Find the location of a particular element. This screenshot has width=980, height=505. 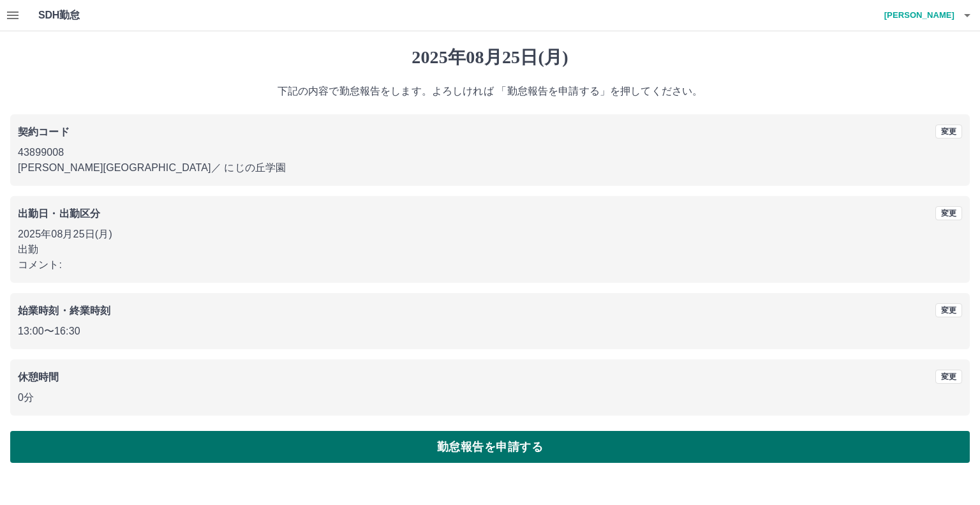

p: 13:00 〜 16:30 is located at coordinates (490, 331).